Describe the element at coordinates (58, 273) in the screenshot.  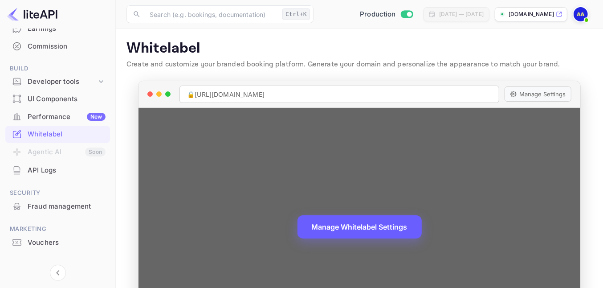
I see `button: Collapse navigation` at that location.